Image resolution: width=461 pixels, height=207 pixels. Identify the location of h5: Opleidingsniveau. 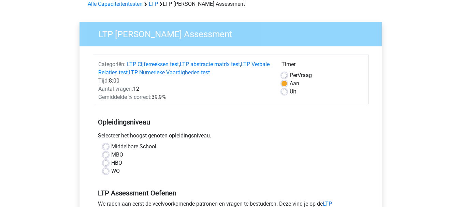
(231, 122).